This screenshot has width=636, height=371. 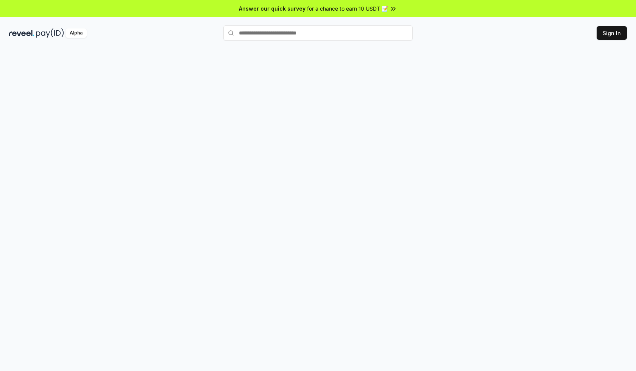 I want to click on img: reveel_dark, so click(x=22, y=33).